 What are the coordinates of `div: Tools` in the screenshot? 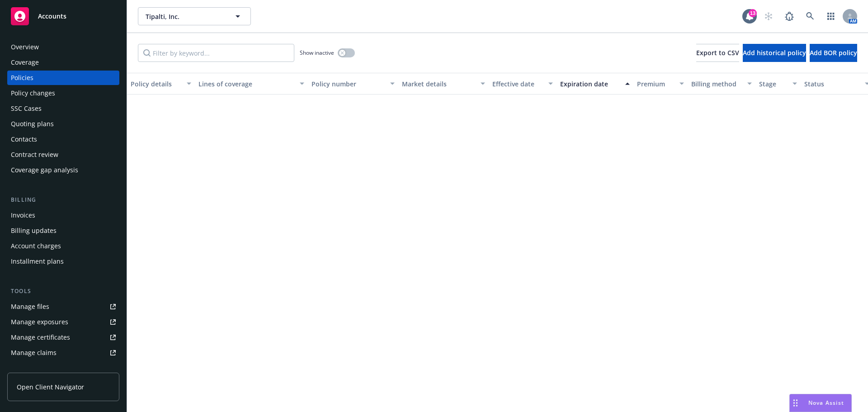 It's located at (63, 291).